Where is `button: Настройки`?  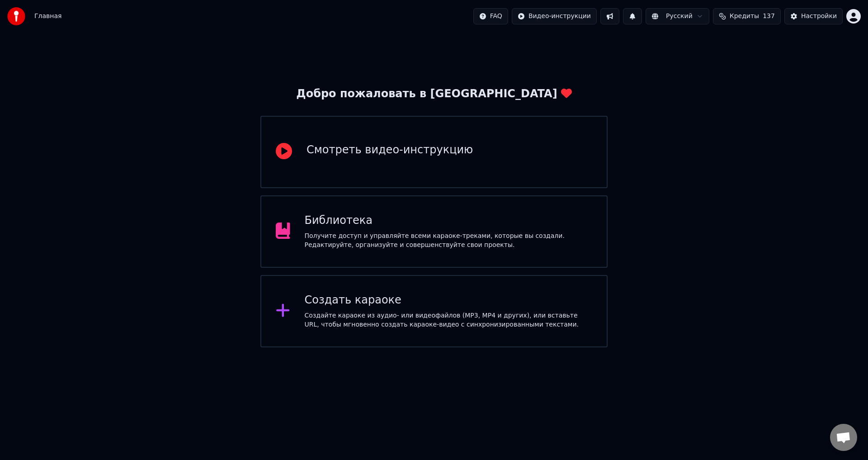
button: Настройки is located at coordinates (813, 16).